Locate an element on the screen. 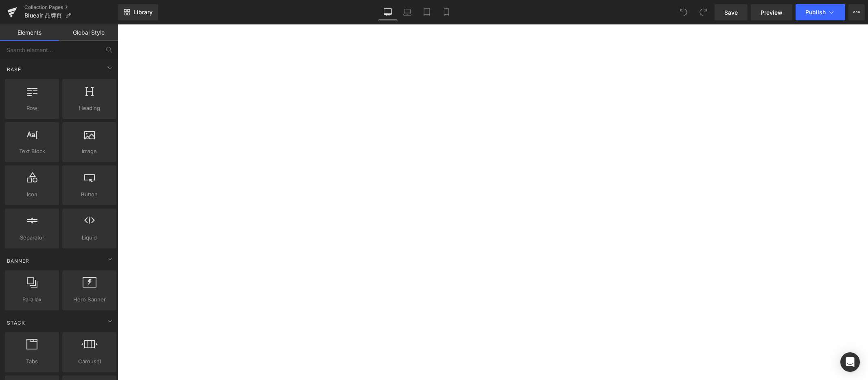 The height and width of the screenshot is (380, 868). span: Blueair 品牌頁 is located at coordinates (43, 16).